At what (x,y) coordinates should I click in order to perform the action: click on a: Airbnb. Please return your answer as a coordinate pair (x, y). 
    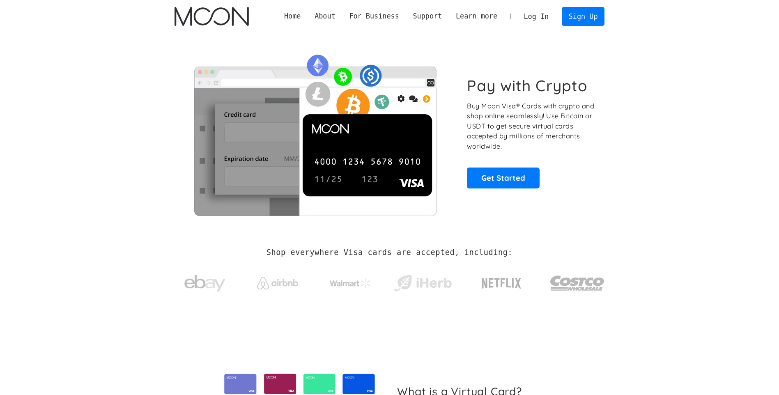
    Looking at the image, I should click on (277, 281).